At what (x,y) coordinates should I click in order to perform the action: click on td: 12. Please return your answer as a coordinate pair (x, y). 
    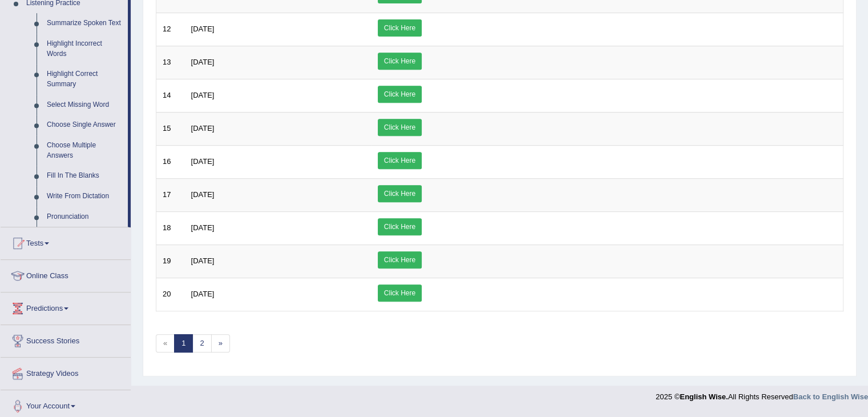
    Looking at the image, I should click on (170, 29).